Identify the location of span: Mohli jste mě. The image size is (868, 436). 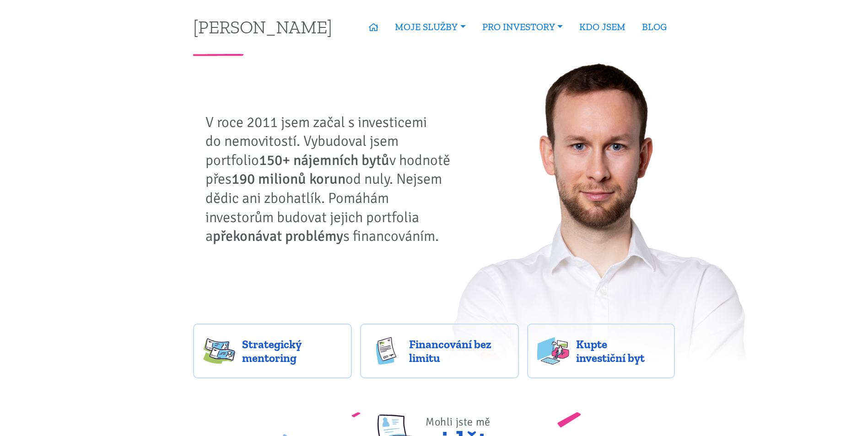
(457, 422).